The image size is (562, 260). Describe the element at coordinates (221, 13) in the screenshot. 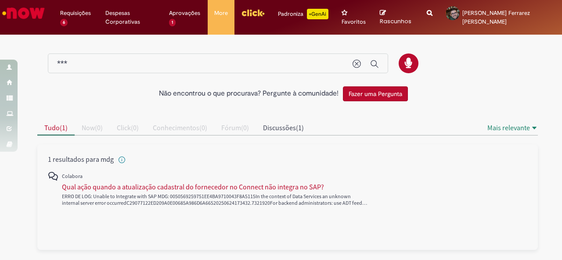

I see `span: More` at that location.